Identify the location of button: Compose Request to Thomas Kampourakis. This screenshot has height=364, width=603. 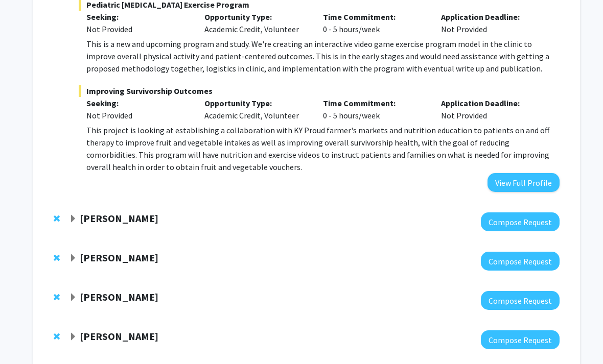
(520, 261).